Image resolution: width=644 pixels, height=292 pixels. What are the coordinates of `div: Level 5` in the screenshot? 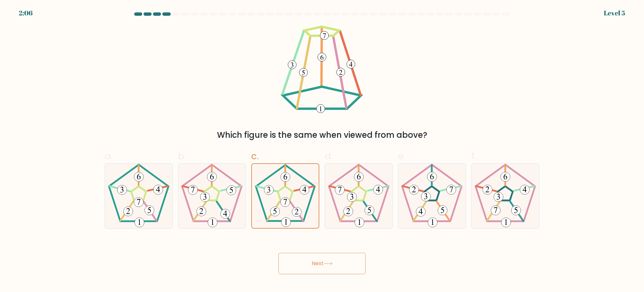 It's located at (615, 13).